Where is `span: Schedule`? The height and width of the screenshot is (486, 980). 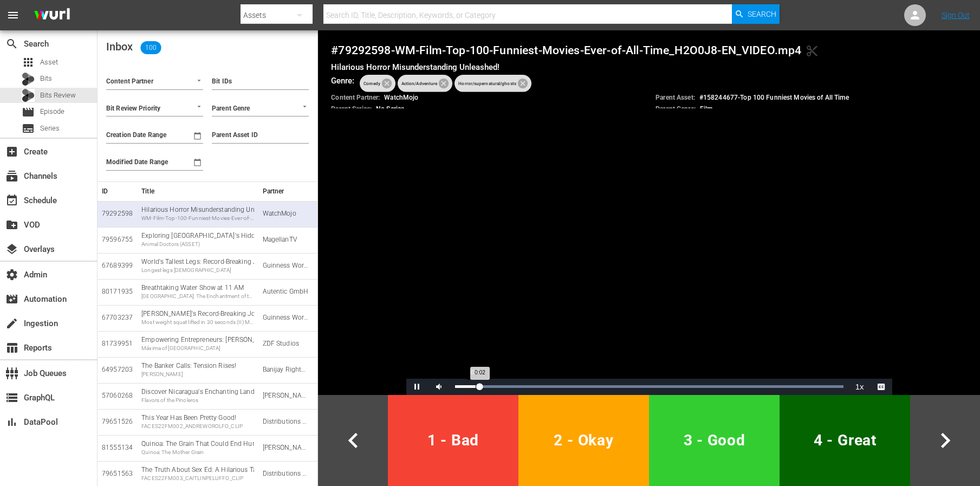 span: Schedule is located at coordinates (12, 200).